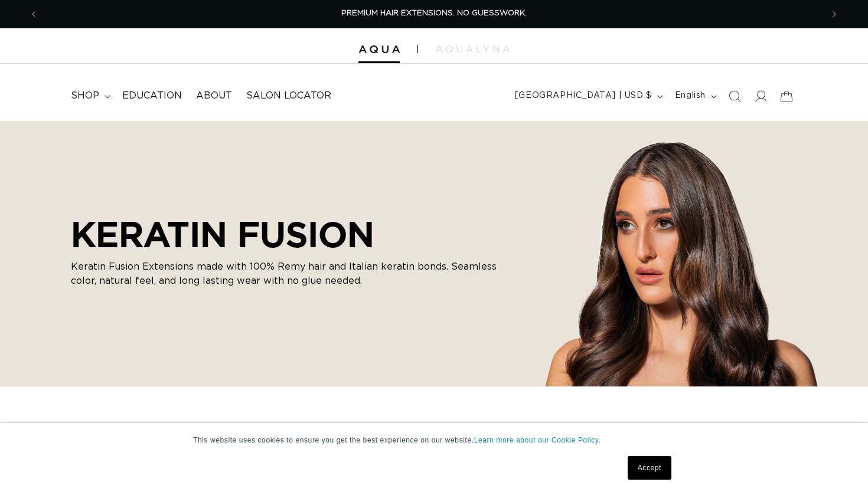  I want to click on img: aqualyna.com, so click(472, 49).